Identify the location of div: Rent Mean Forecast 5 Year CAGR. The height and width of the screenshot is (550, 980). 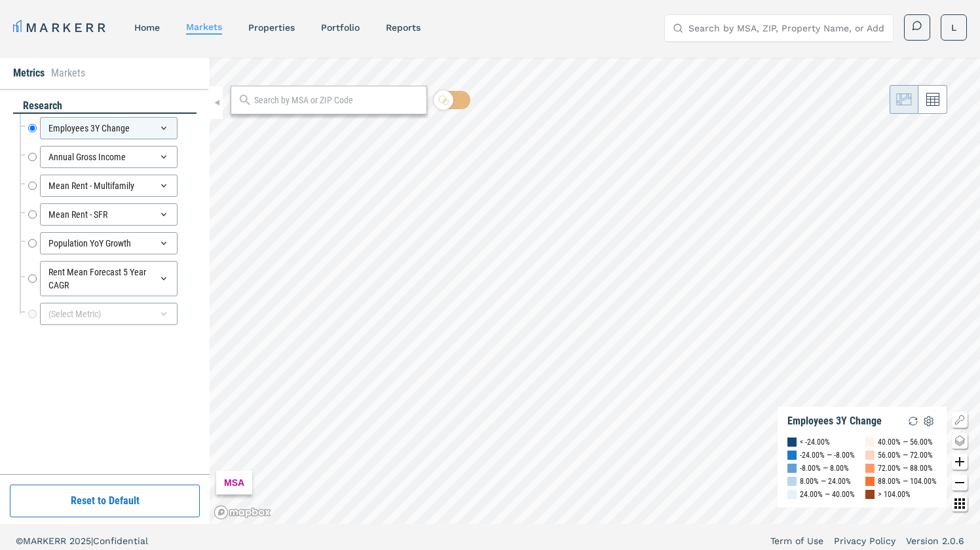
(108, 279).